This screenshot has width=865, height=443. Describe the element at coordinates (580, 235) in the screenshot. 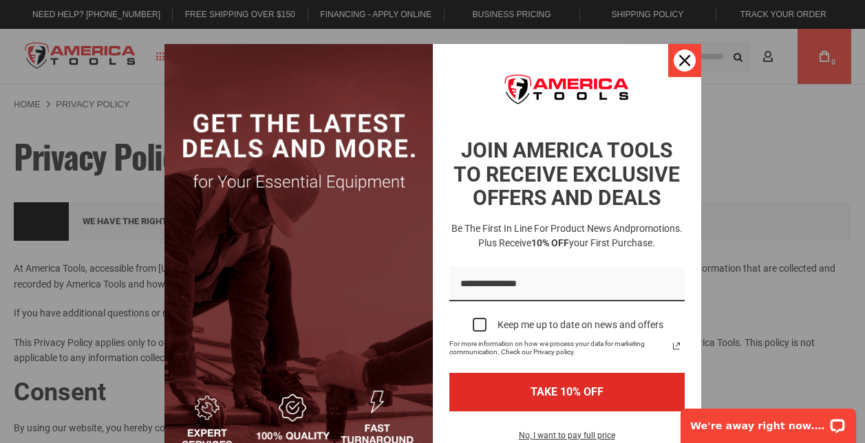

I see `span: promotions. Plus receive your first purchase.` at that location.